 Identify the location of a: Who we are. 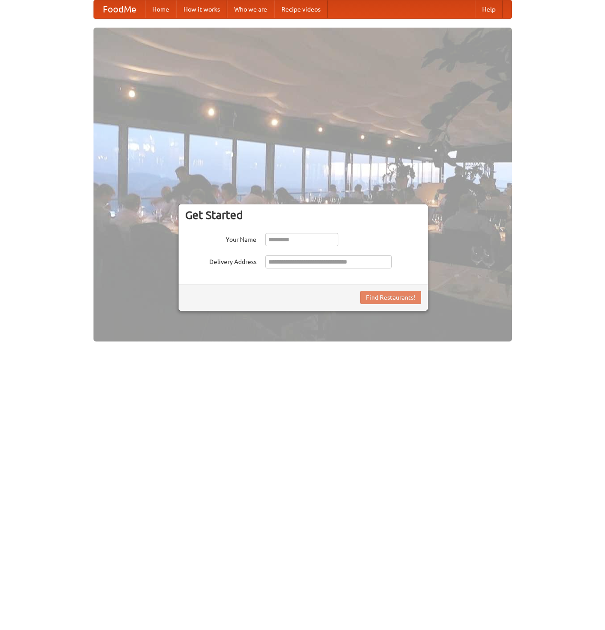
(251, 9).